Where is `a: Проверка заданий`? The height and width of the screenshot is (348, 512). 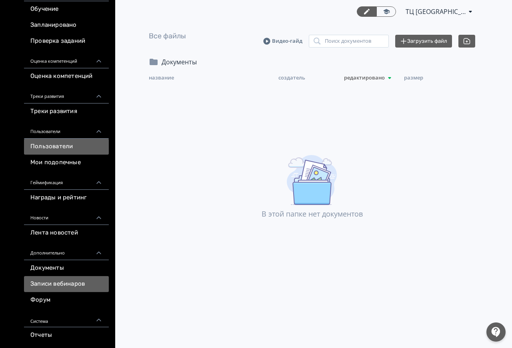 a: Проверка заданий is located at coordinates (66, 41).